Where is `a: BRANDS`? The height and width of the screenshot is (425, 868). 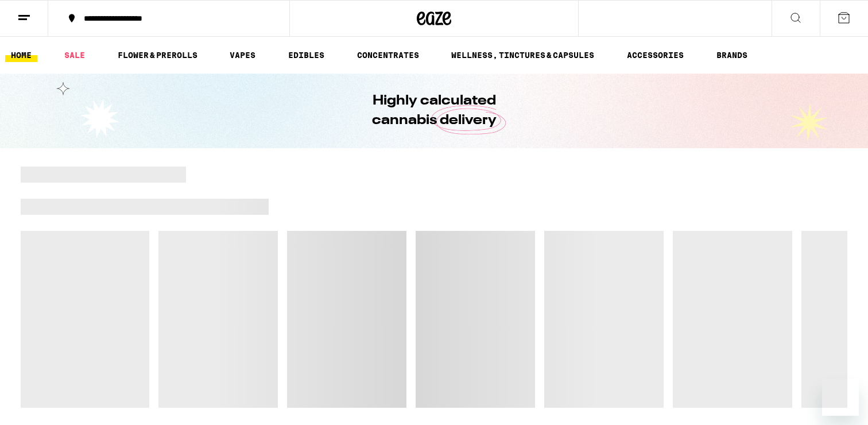
a: BRANDS is located at coordinates (732, 55).